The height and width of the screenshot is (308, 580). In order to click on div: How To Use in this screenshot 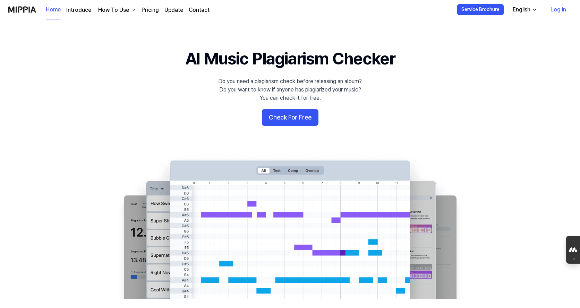, I will do `click(113, 10)`.